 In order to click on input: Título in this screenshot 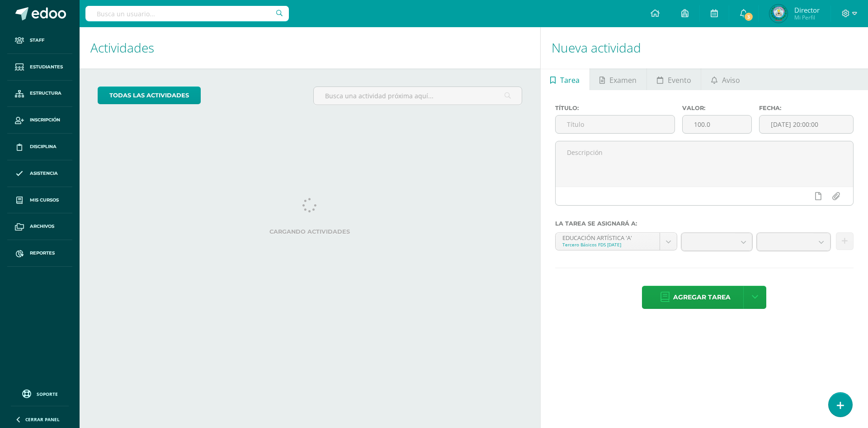, I will do `click(616, 124)`.